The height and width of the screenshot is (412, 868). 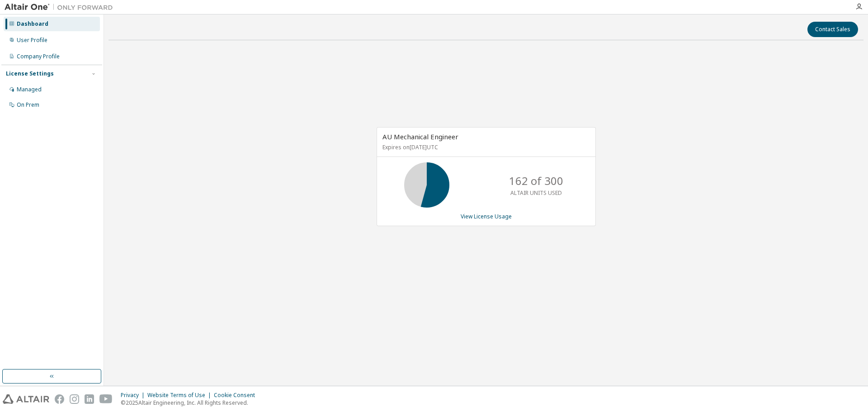 I want to click on img: Altair One, so click(x=61, y=7).